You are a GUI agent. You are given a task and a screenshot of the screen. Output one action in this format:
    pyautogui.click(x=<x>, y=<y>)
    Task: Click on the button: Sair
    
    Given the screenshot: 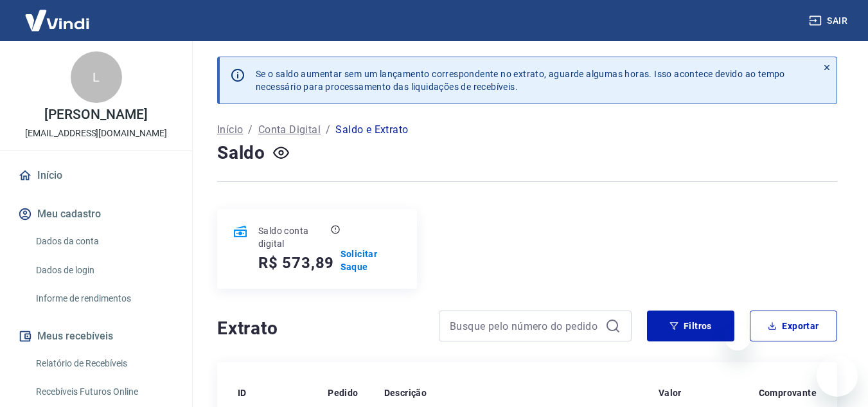 What is the action you would take?
    pyautogui.click(x=829, y=21)
    